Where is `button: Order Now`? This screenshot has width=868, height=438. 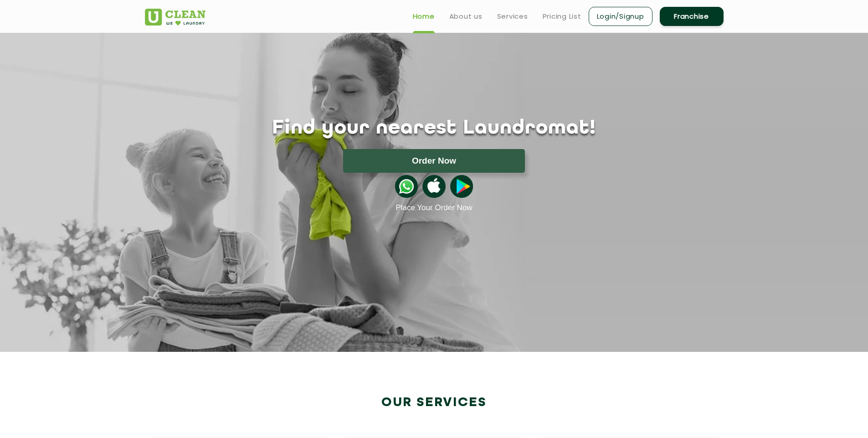 button: Order Now is located at coordinates (434, 161).